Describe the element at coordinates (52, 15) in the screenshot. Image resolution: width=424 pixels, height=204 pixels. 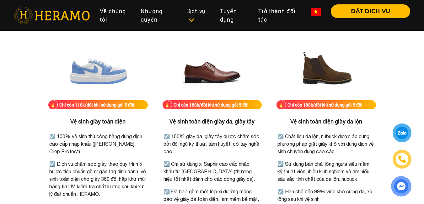
I see `img: heramo-logo.png` at that location.